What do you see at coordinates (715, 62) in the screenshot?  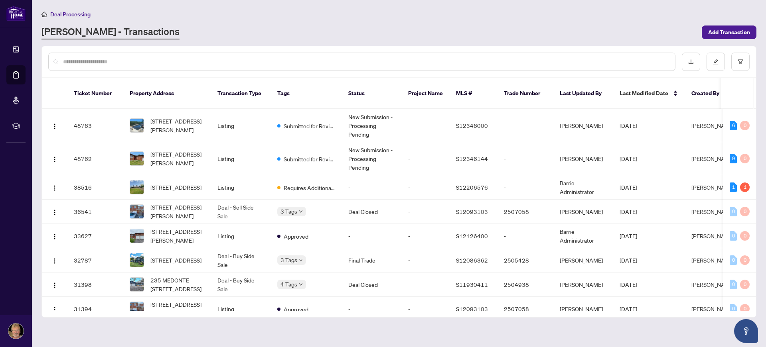 I see `span: edit` at bounding box center [715, 62].